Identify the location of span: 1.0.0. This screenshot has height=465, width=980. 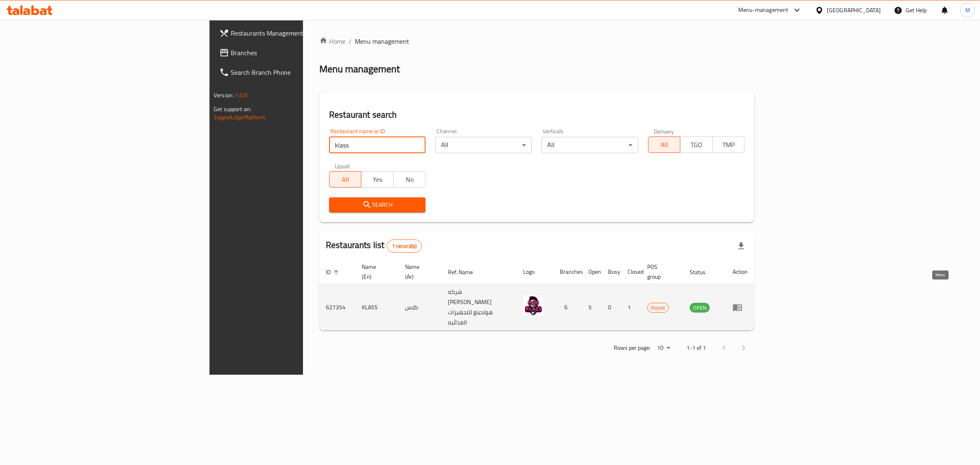
(241, 95).